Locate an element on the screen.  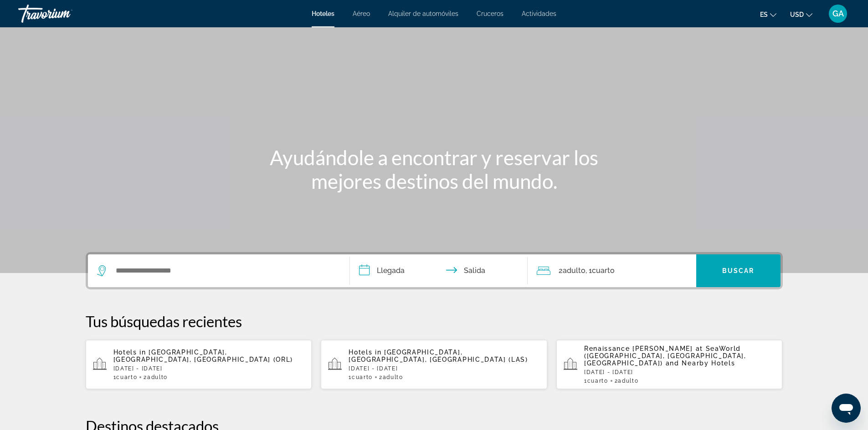
span: USD is located at coordinates (797, 15).